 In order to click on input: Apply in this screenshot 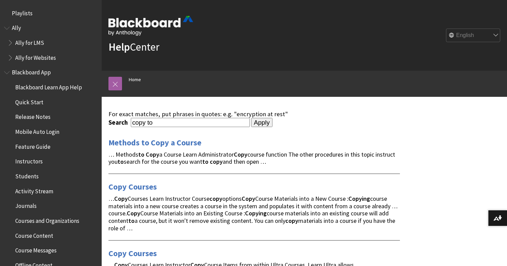, I will do `click(262, 122)`.